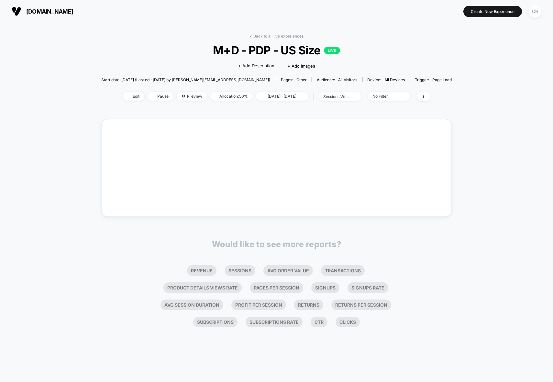  Describe the element at coordinates (332, 50) in the screenshot. I see `p: LIVE` at that location.